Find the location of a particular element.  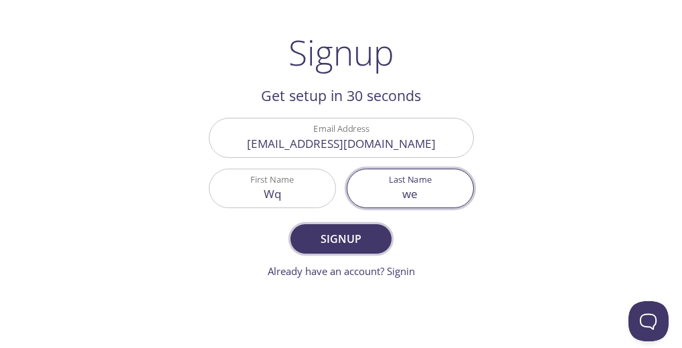

h1: Signup is located at coordinates (341, 52).